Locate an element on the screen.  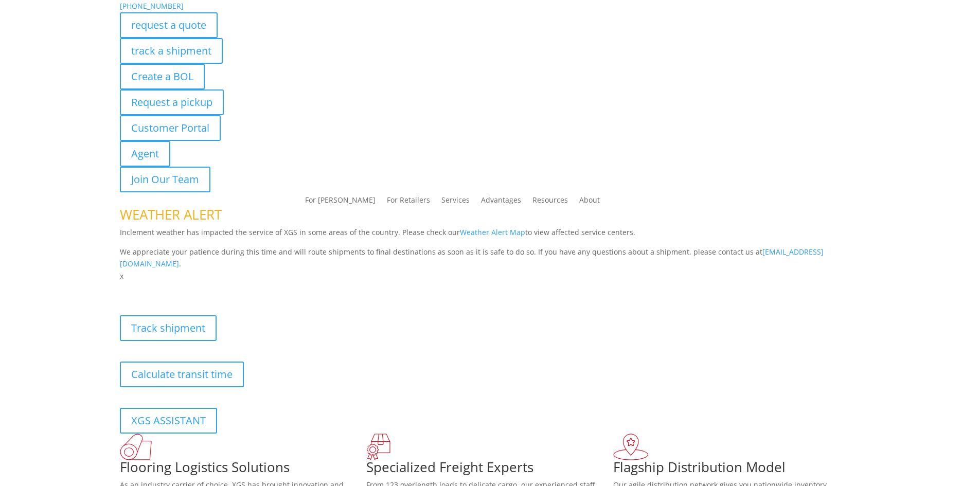
img: xgs-icon-flagship-distribution-model-red is located at coordinates (631, 447).